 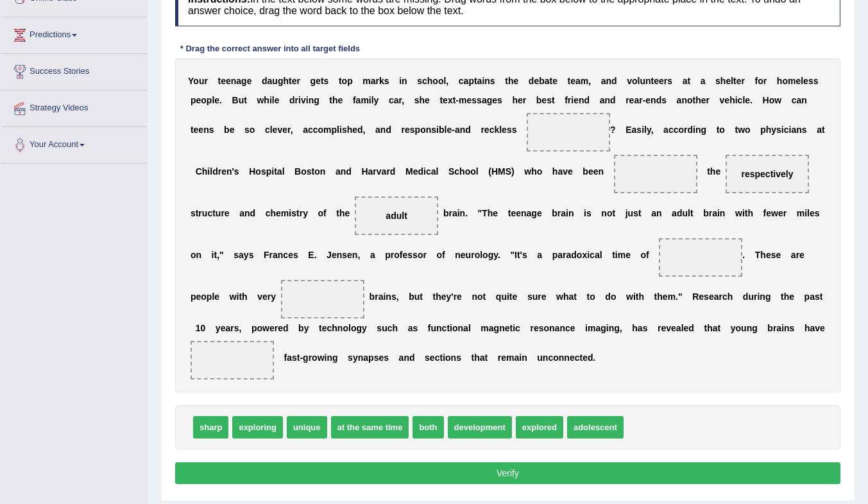 What do you see at coordinates (244, 81) in the screenshot?
I see `b: g` at bounding box center [244, 81].